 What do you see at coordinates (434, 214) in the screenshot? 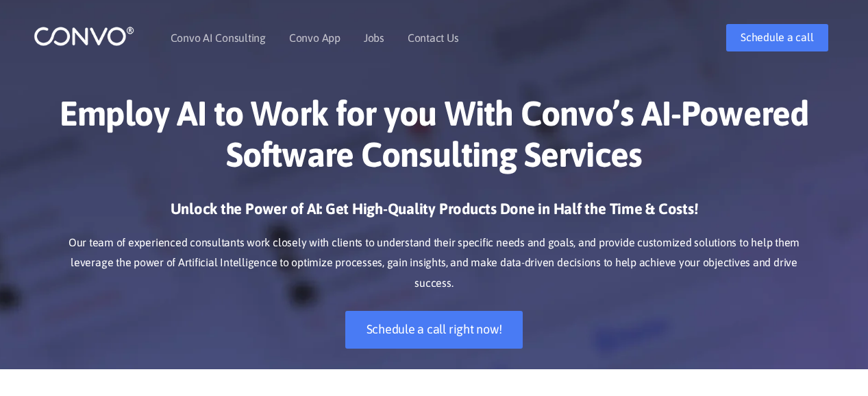
I see `h3: Unlock the Power of AI: Get High-Quality Products Done in Half the Time & Costs!` at bounding box center [434, 214].